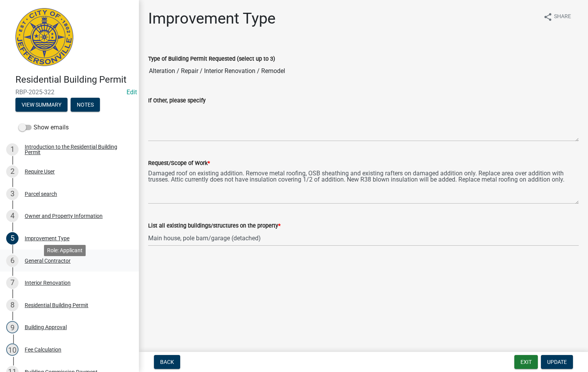 This screenshot has height=372, width=588. What do you see at coordinates (214, 226) in the screenshot?
I see `label: List all existing buildings/structures on the property` at bounding box center [214, 226].